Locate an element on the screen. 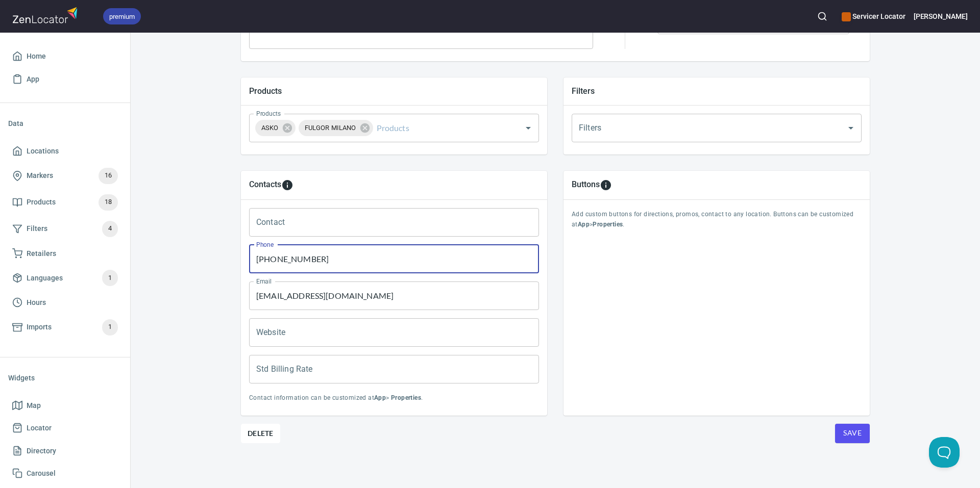  button: Save is located at coordinates (853, 434).